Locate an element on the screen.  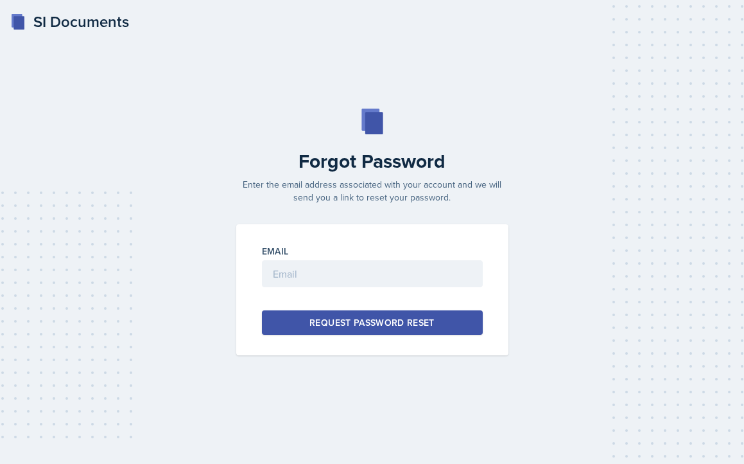
h2: Forgot Password is located at coordinates (372, 161).